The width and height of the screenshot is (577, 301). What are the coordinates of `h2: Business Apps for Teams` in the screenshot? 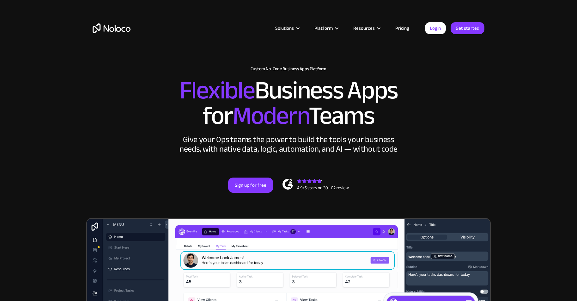 It's located at (289, 103).